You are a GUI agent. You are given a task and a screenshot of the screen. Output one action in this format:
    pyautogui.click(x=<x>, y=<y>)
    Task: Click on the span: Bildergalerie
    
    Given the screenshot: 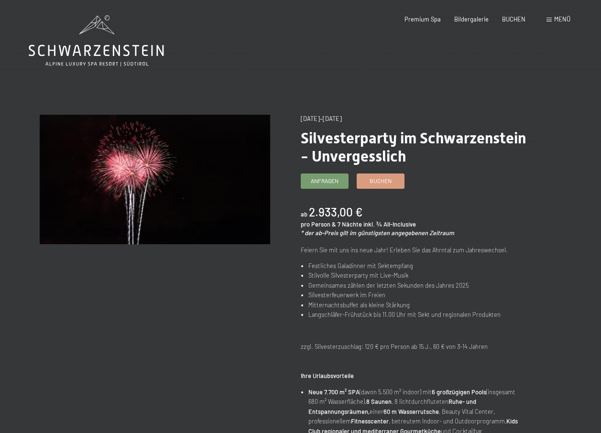 What is the action you would take?
    pyautogui.click(x=471, y=19)
    